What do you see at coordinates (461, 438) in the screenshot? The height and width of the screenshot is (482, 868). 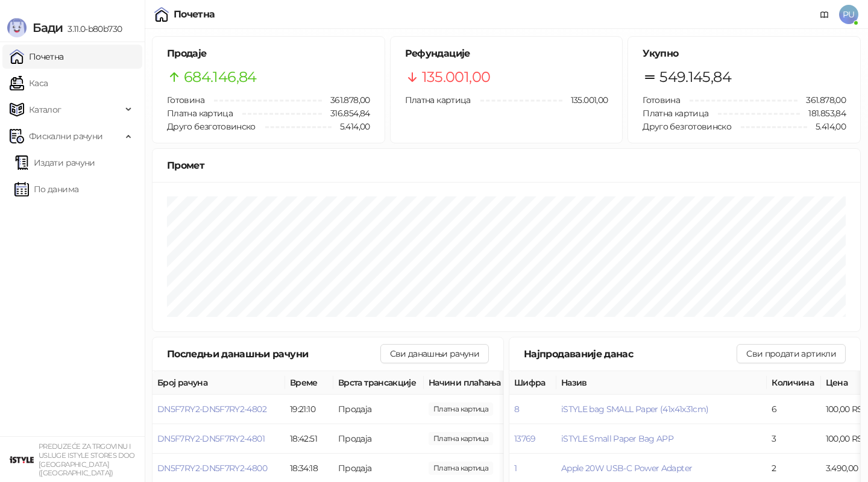 I see `span: 73.467,84` at bounding box center [461, 438].